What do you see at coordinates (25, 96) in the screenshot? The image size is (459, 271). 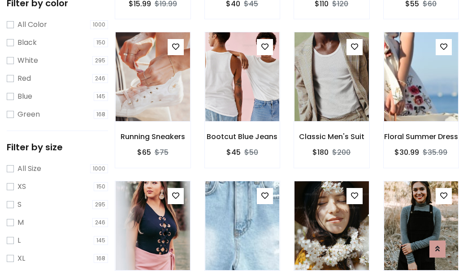 I see `label: Blue` at bounding box center [25, 96].